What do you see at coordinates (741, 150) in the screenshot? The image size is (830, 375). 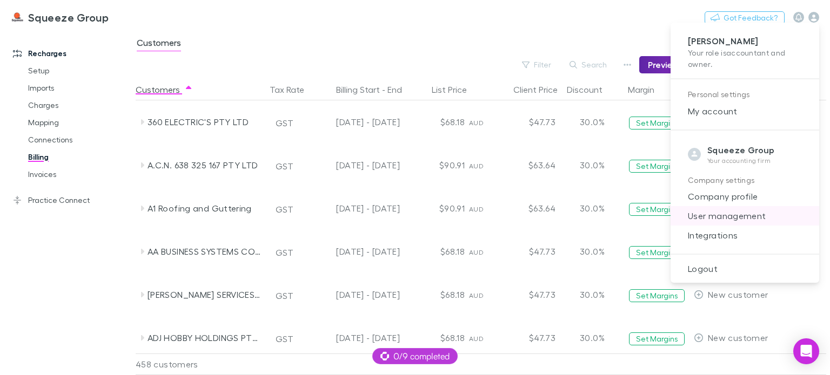 I see `strong: Squeeze Group` at bounding box center [741, 150].